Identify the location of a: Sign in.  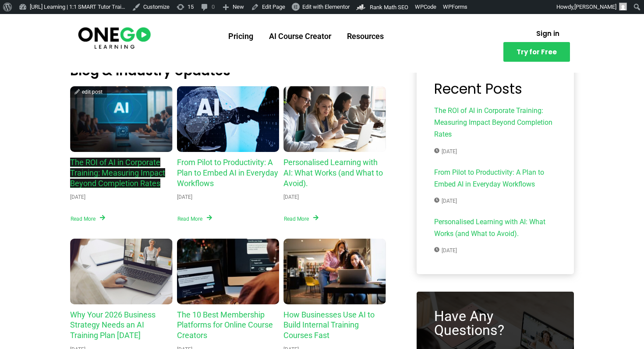
(548, 33).